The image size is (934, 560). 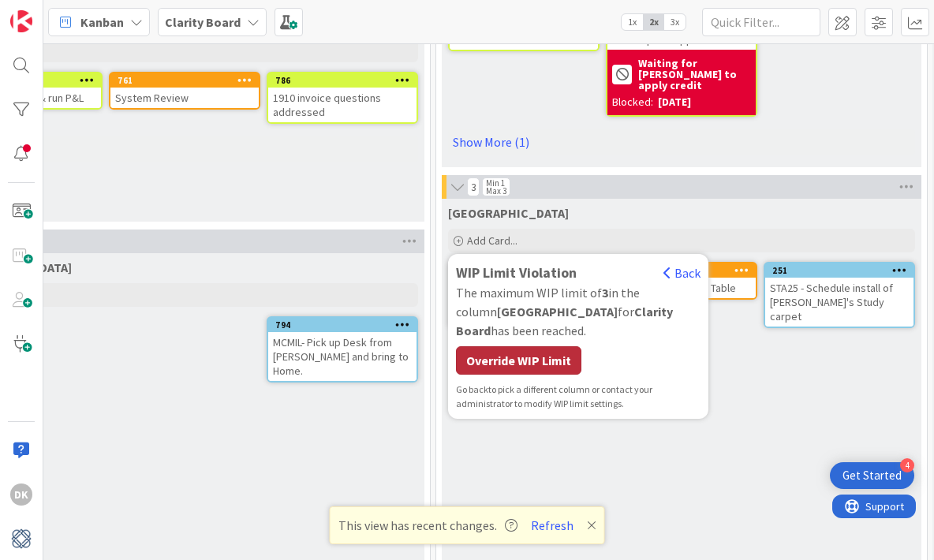 I want to click on div: 4, so click(x=908, y=465).